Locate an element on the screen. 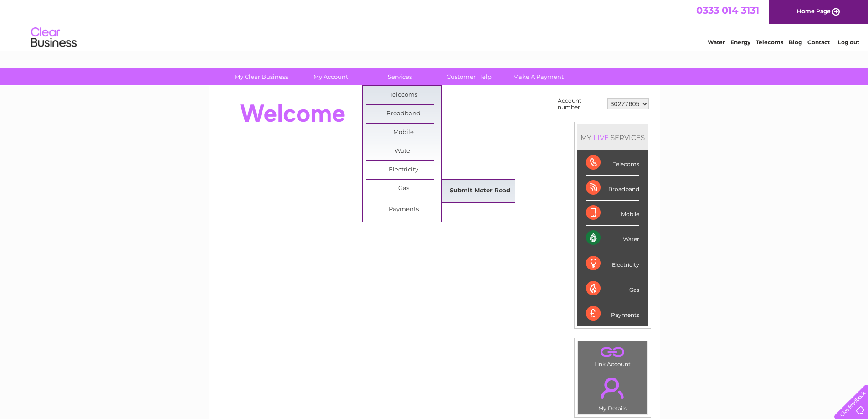 The height and width of the screenshot is (419, 868). div: Telecoms is located at coordinates (612, 163).